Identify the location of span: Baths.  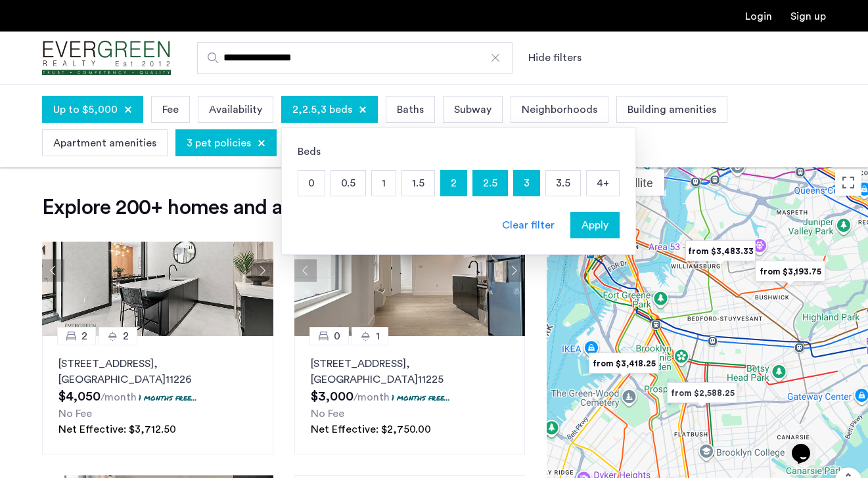
(410, 110).